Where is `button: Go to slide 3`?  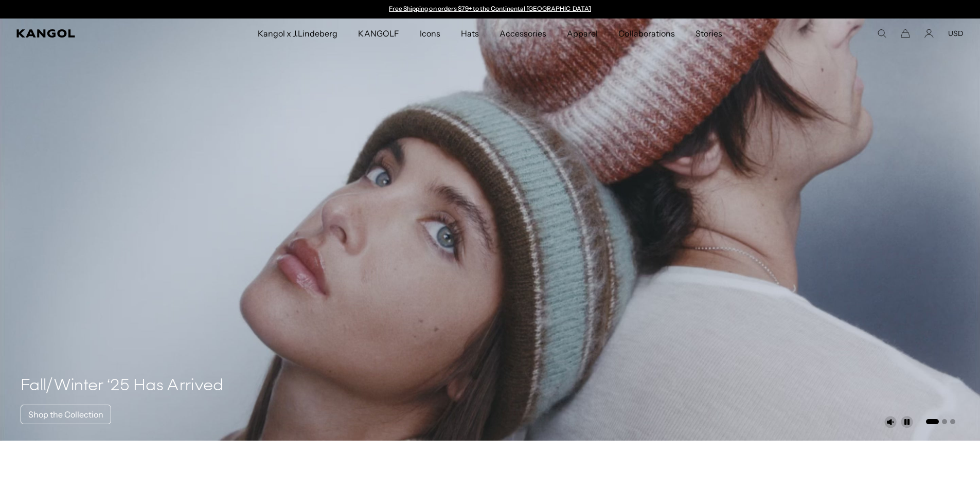 button: Go to slide 3 is located at coordinates (952, 422).